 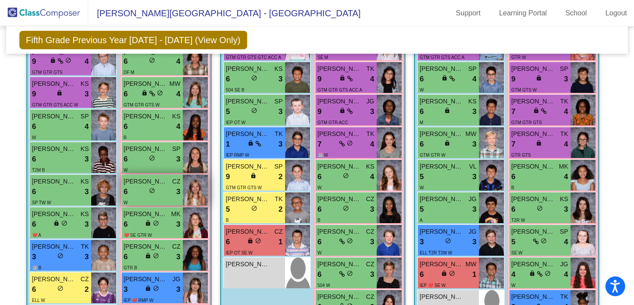 I want to click on span: IEP ❤️ SE W, so click(x=433, y=285).